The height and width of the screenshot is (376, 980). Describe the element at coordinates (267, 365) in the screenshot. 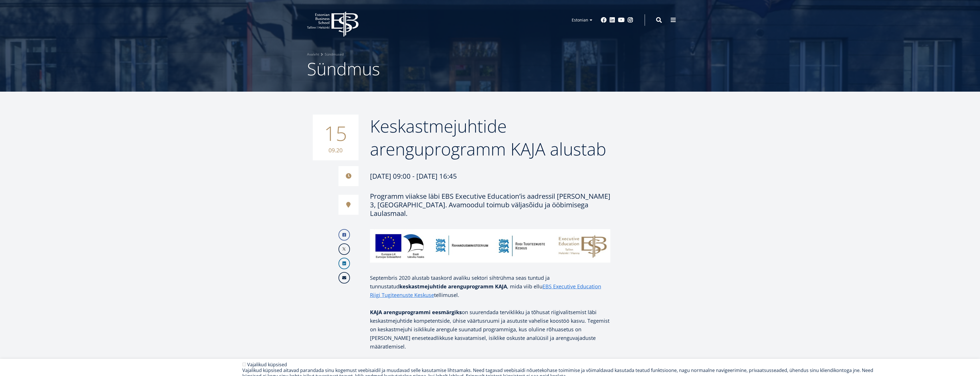

I see `label: Vajalikud küpsised` at that location.